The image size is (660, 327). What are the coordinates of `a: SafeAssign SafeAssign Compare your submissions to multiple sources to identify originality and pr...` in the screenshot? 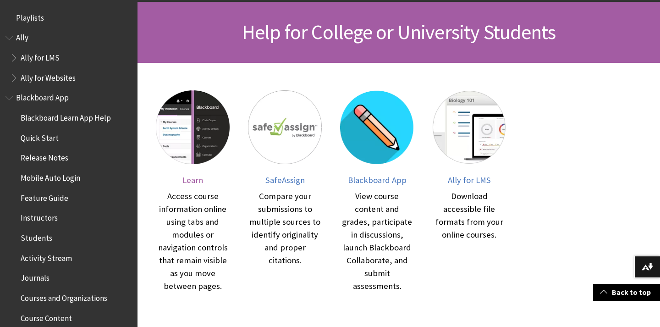 It's located at (285, 191).